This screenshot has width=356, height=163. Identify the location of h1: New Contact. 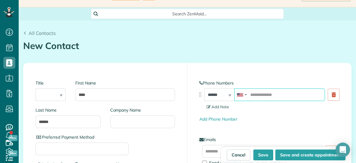
(187, 46).